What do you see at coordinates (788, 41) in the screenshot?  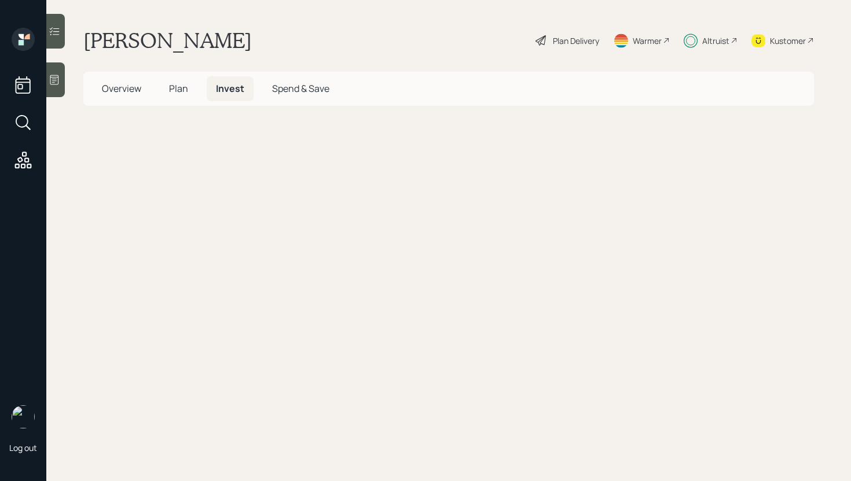 I see `div: Kustomer` at bounding box center [788, 41].